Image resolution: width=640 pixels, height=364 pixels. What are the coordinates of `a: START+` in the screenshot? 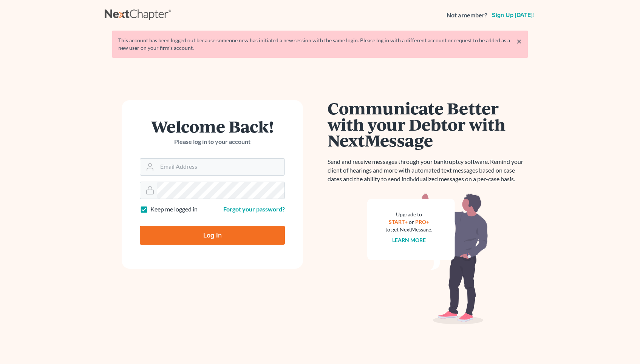 It's located at (398, 222).